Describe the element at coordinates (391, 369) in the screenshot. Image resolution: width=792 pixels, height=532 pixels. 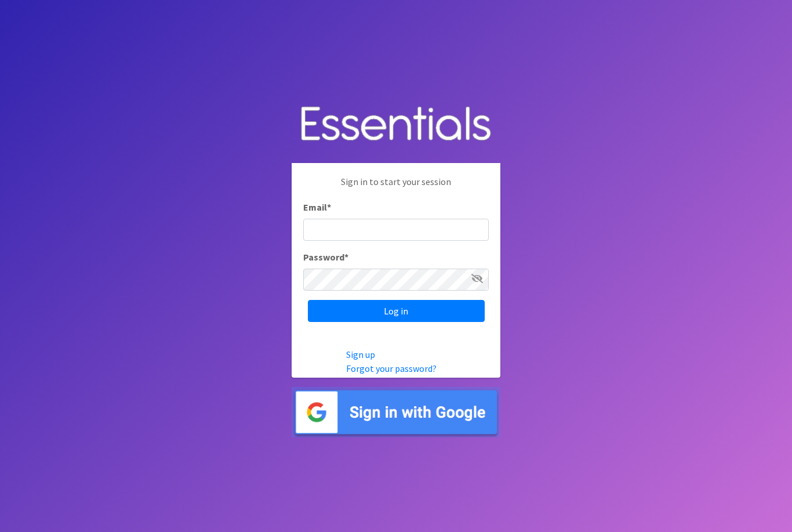
I see `a: Forgot your password?` at that location.